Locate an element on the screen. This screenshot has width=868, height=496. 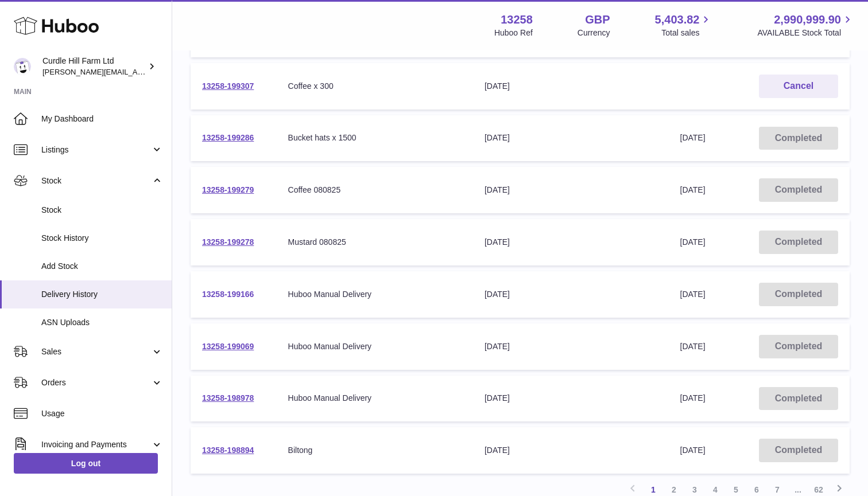
span: Listings is located at coordinates (96, 150).